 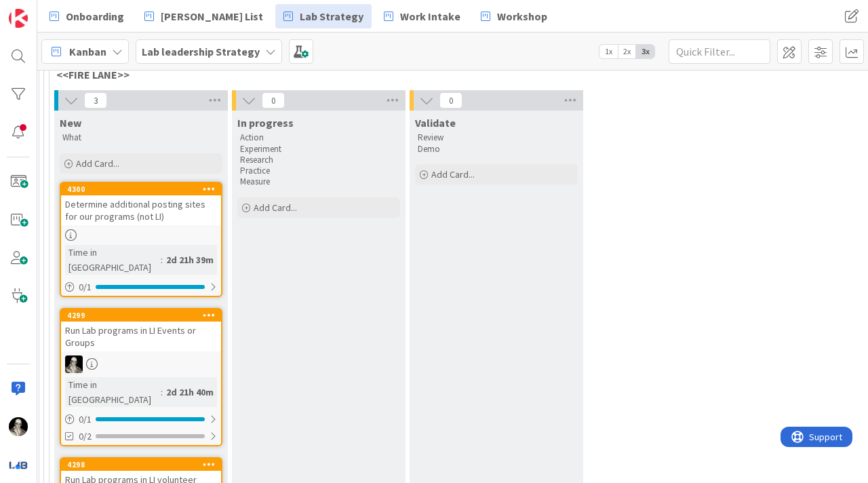 I want to click on p: Practice, so click(x=319, y=171).